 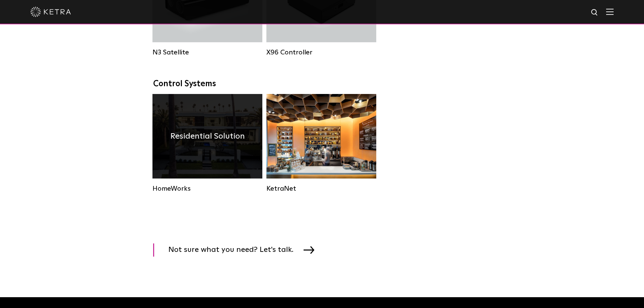 What do you see at coordinates (322, 84) in the screenshot?
I see `div: Control Systems` at bounding box center [322, 84].